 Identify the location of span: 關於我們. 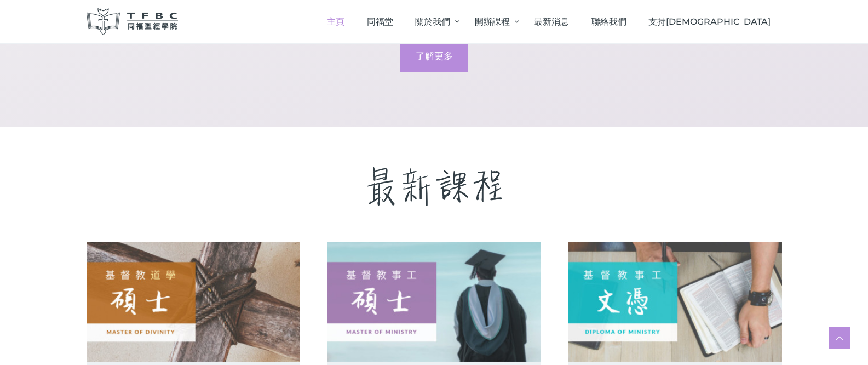
(432, 21).